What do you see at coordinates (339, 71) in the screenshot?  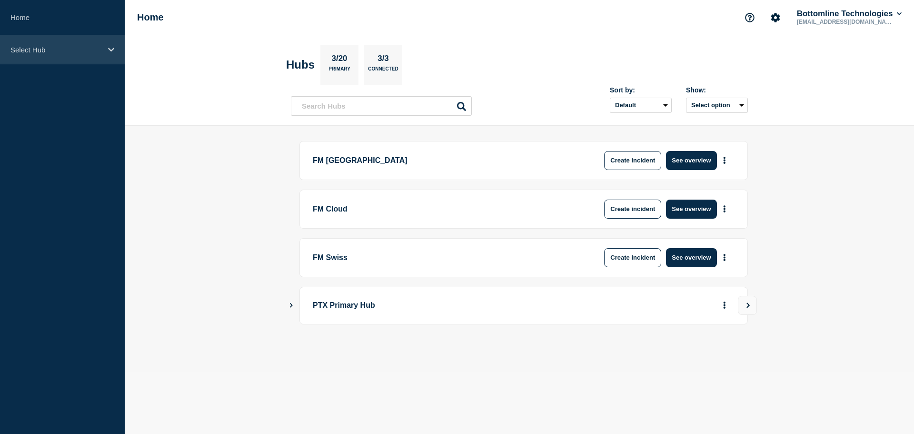 I see `p: Primary` at bounding box center [339, 71].